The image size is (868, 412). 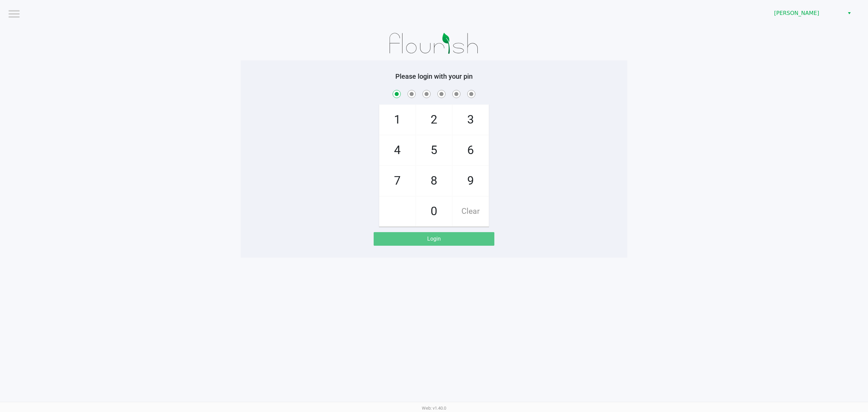 What do you see at coordinates (398, 181) in the screenshot?
I see `span: 7` at bounding box center [398, 181].